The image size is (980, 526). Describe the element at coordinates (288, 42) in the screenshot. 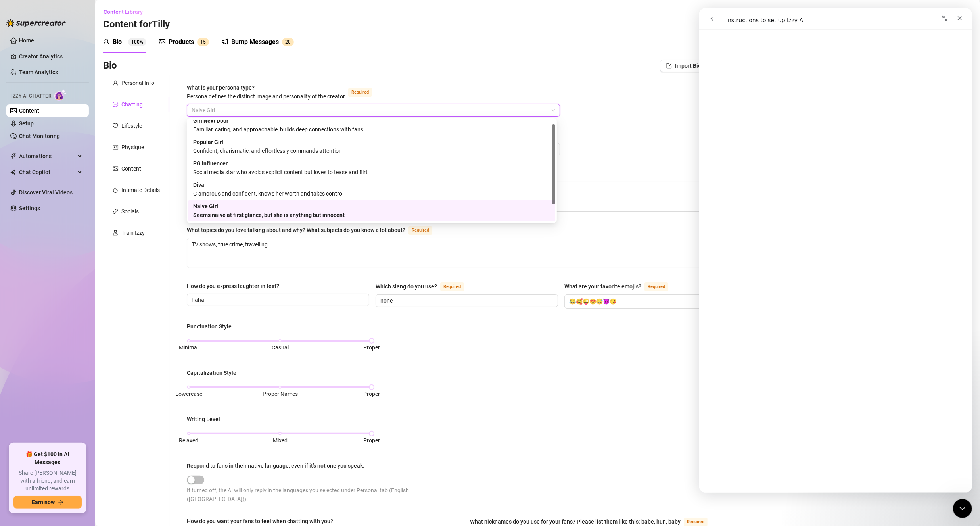

I see `sup: 20` at that location.